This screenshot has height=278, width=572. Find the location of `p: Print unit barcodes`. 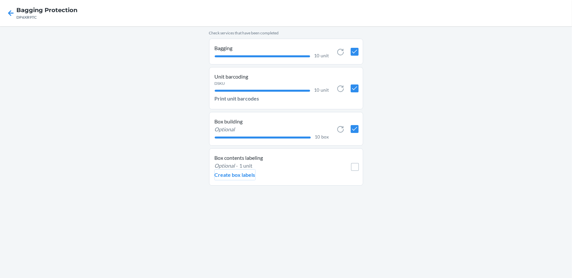

p: Print unit barcodes is located at coordinates (237, 99).